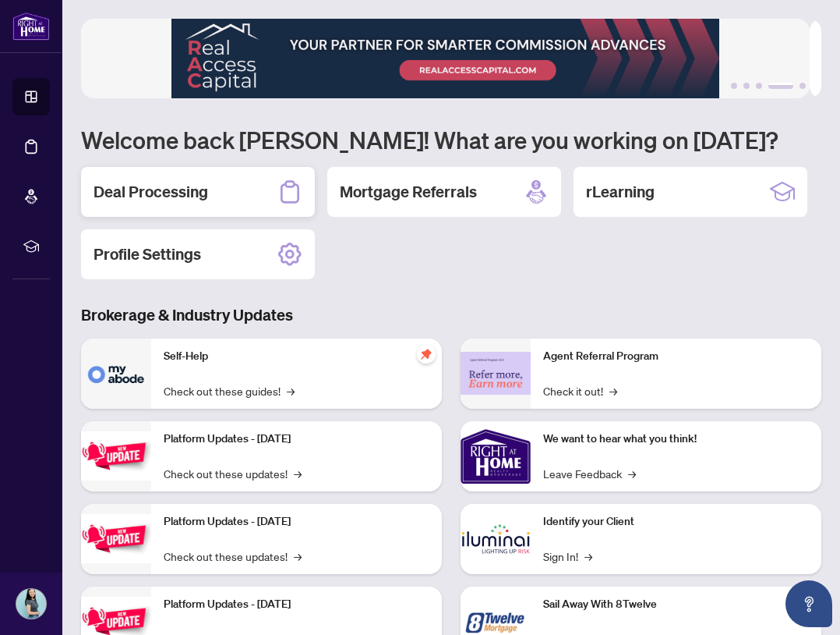 Image resolution: width=840 pixels, height=635 pixels. I want to click on img: logo, so click(31, 26).